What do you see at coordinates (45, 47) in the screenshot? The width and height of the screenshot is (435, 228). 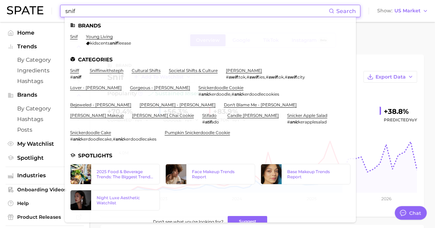 I see `button: Trends` at bounding box center [45, 47].